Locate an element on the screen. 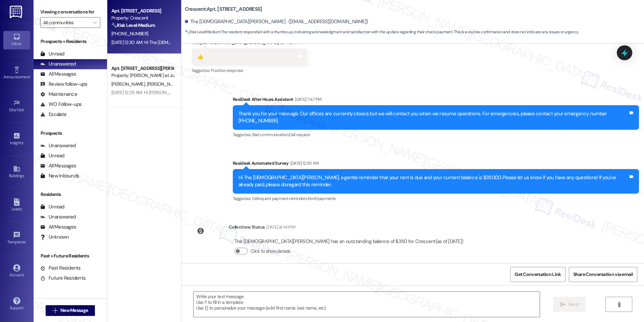 The width and height of the screenshot is (644, 322). div: Unknown is located at coordinates (54, 237).